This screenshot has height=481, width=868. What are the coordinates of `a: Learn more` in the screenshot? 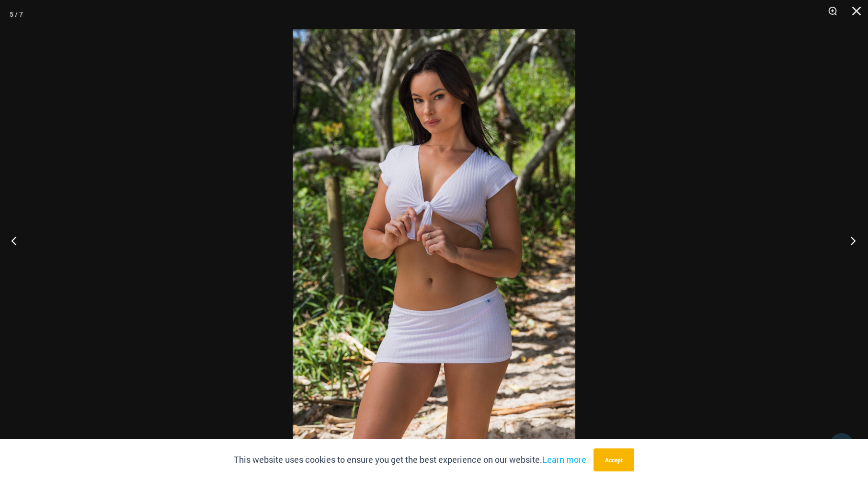 It's located at (565, 460).